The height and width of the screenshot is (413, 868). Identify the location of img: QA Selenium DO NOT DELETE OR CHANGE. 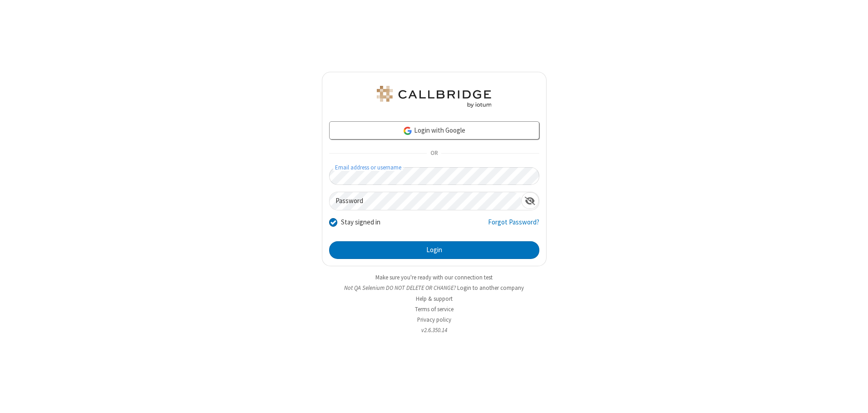
(434, 97).